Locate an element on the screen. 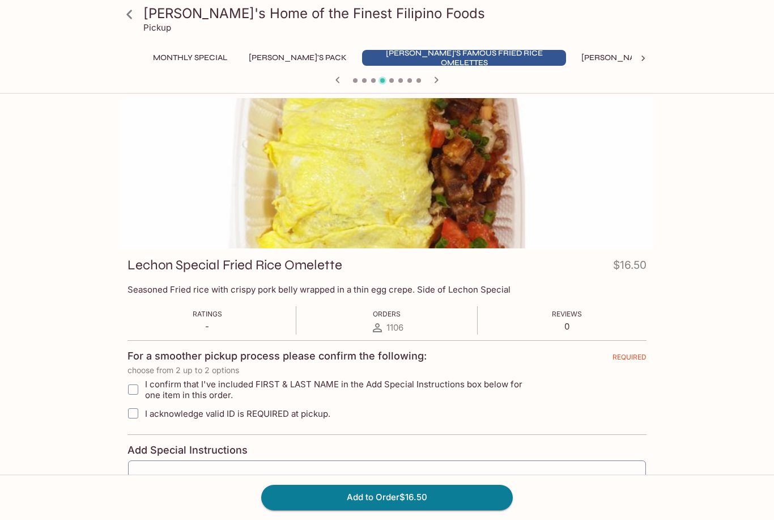  h4: Add Special Instructions is located at coordinates (387, 450).